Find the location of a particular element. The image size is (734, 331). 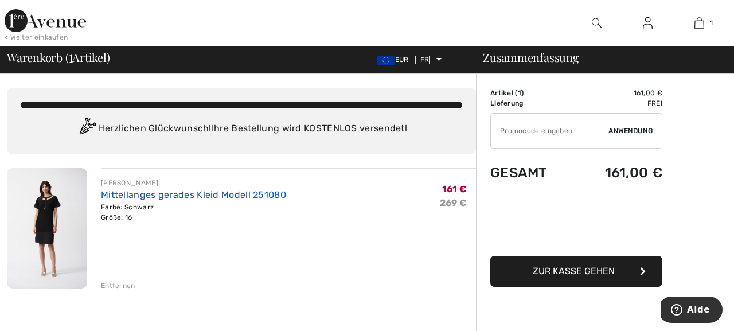

font: Ihre Bestellung wird KOSTENLOS versendet! is located at coordinates (309, 128).